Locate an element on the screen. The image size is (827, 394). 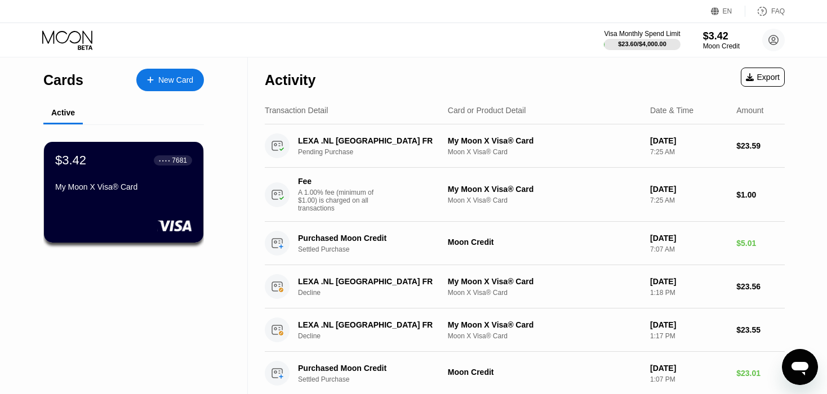
div: Export is located at coordinates (763, 77).